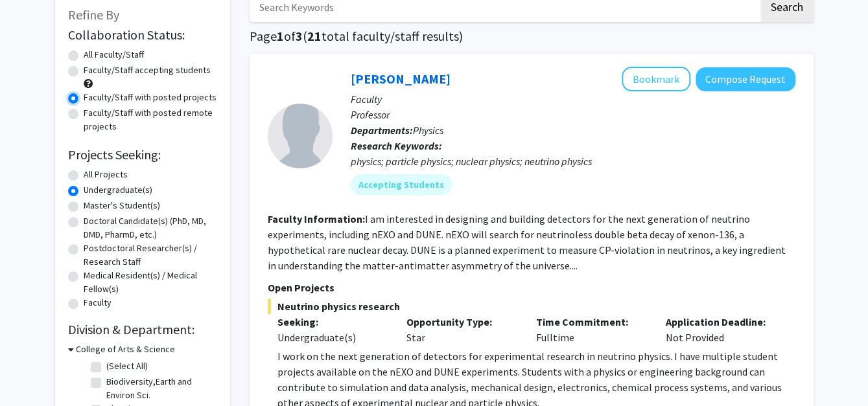  I want to click on div: physics; particle physics; nuclear physics; neutrino physics, so click(573, 161).